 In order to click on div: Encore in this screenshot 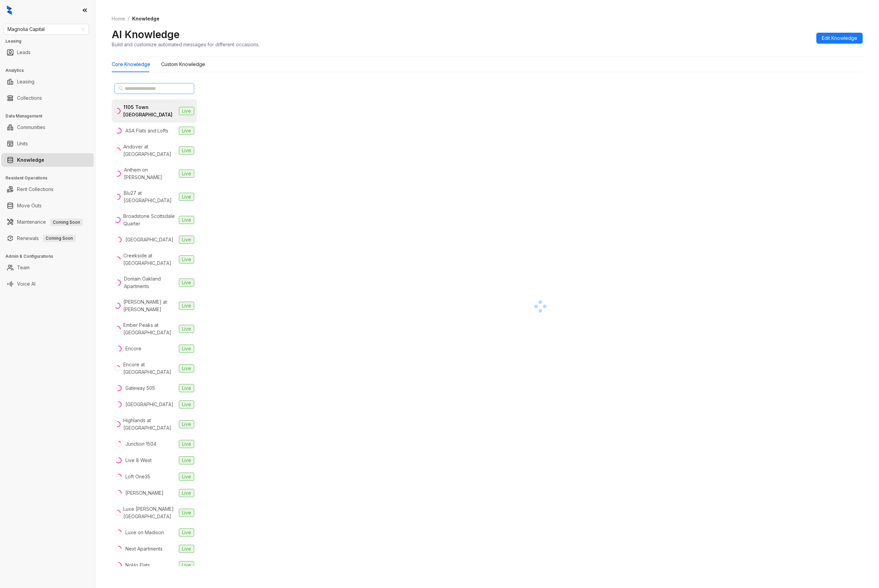, I will do `click(133, 349)`.